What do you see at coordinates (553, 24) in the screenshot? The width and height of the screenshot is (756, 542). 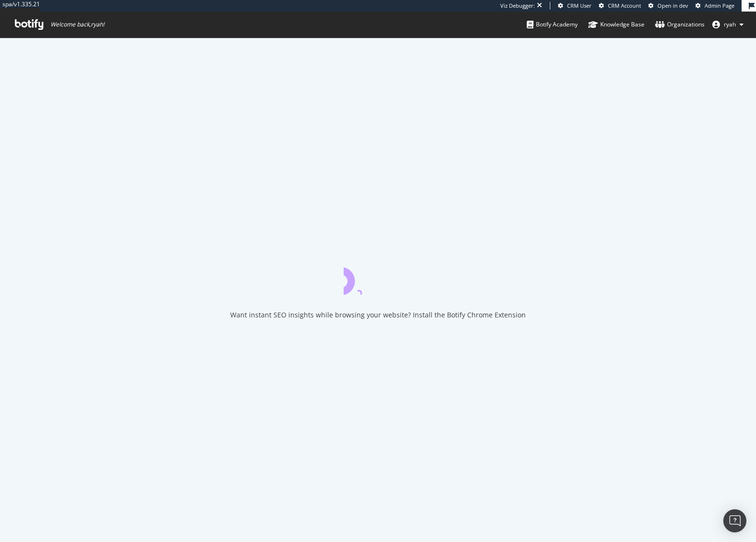 I see `div: Botify Academy` at bounding box center [553, 24].